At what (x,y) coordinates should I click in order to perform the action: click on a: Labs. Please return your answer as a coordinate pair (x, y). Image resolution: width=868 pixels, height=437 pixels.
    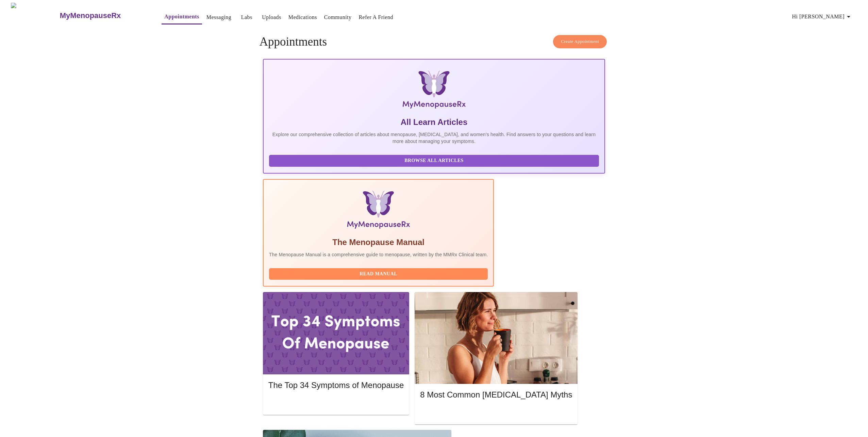
    Looking at the image, I should click on (247, 17).